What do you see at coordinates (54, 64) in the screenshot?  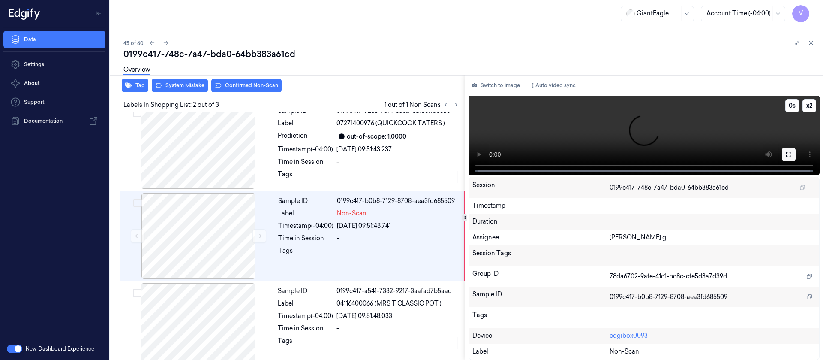 I see `a: Settings` at bounding box center [54, 64].